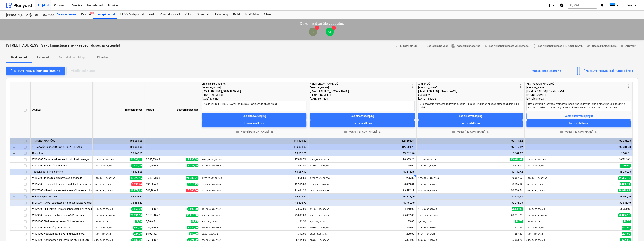 The image size is (644, 241). I want to click on span: 911,95, so click(519, 228).